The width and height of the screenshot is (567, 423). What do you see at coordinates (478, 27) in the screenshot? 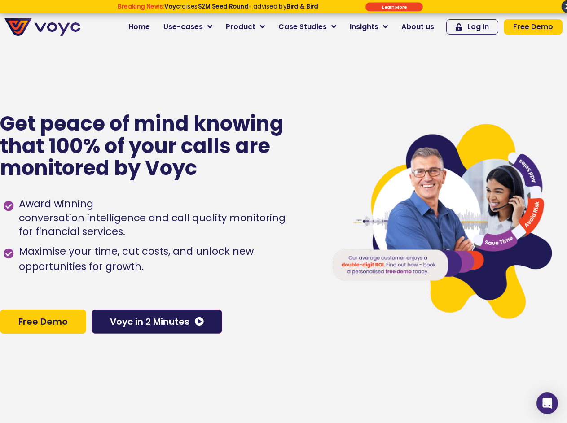
I see `span: Log In` at bounding box center [478, 27].